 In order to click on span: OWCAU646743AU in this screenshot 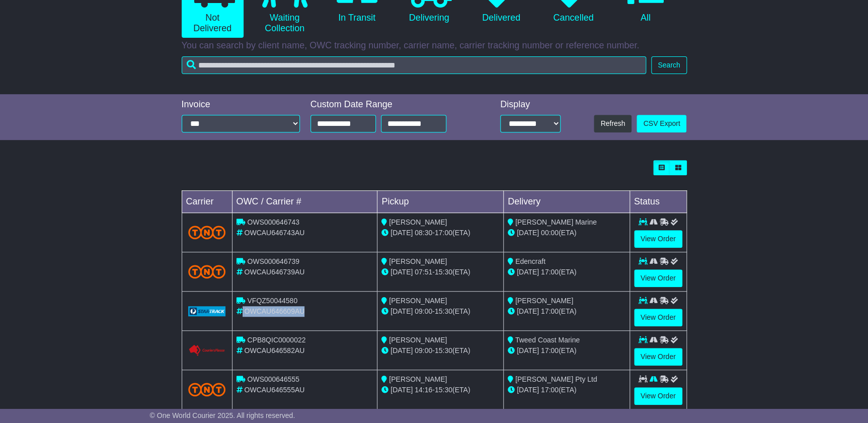, I will do `click(274, 233)`.